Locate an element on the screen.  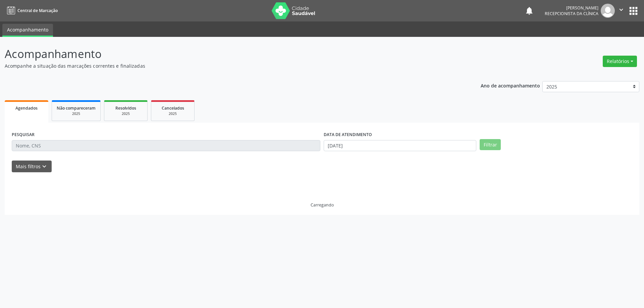
img: img is located at coordinates (608, 11).